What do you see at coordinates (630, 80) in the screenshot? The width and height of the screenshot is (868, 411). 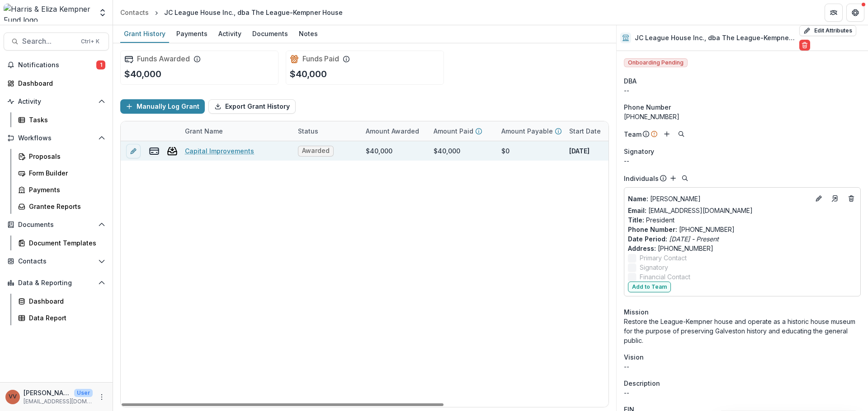 I see `span: DBA` at bounding box center [630, 80].